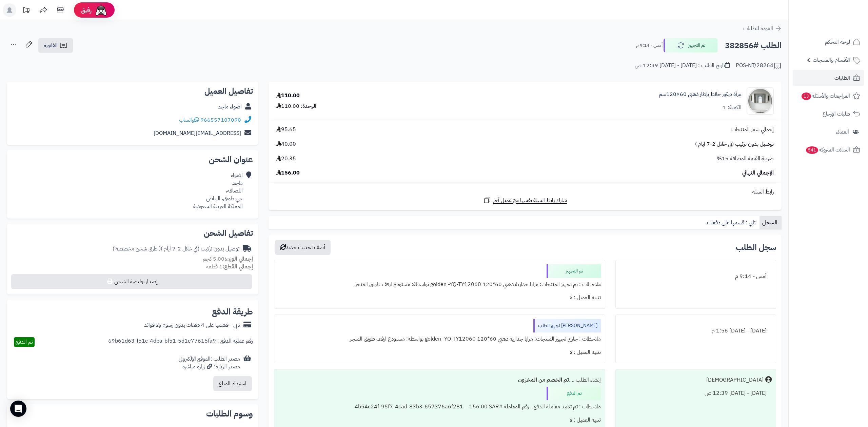 Image resolution: width=868 pixels, height=427 pixels. What do you see at coordinates (209, 366) in the screenshot?
I see `div: مصدر الزيارة: زيارة مباشرة` at bounding box center [209, 366].